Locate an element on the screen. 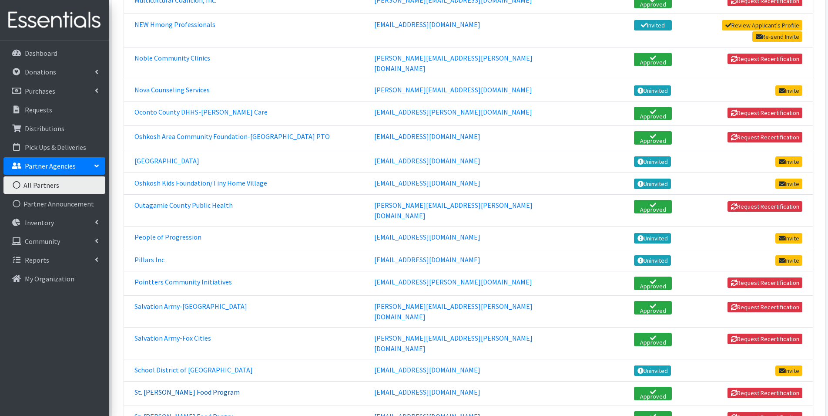 Image resolution: width=828 pixels, height=416 pixels. a: Partner Announcement is located at coordinates (54, 204).